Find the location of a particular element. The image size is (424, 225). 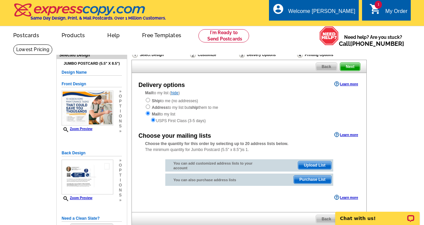

span: Upload List is located at coordinates (315, 165).